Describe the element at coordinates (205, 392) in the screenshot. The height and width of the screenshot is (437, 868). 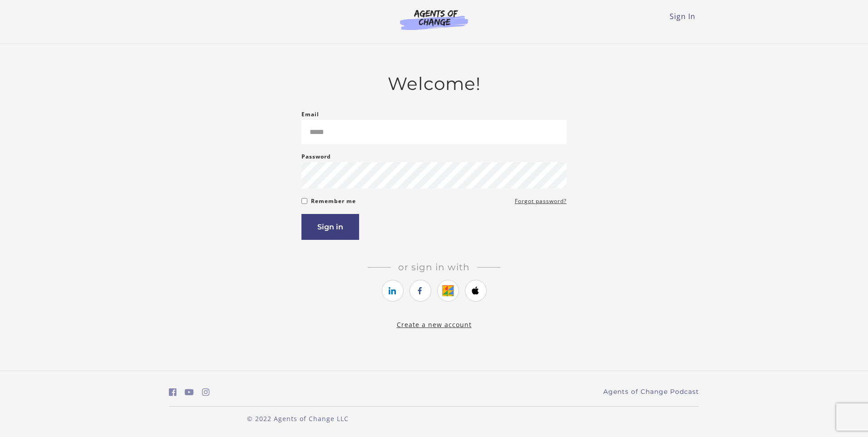
I see `a: https://www.instagram.com/agentsofchangeprep/ (Open in a new window)` at that location.